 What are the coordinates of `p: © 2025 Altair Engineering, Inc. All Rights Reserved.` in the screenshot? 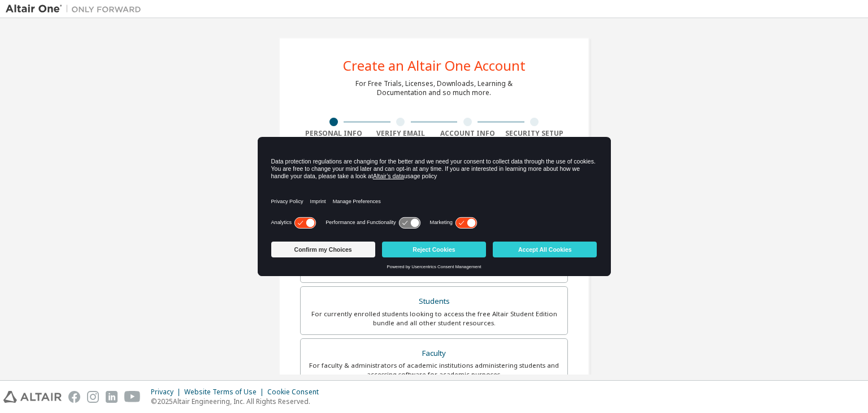 It's located at (238, 401).